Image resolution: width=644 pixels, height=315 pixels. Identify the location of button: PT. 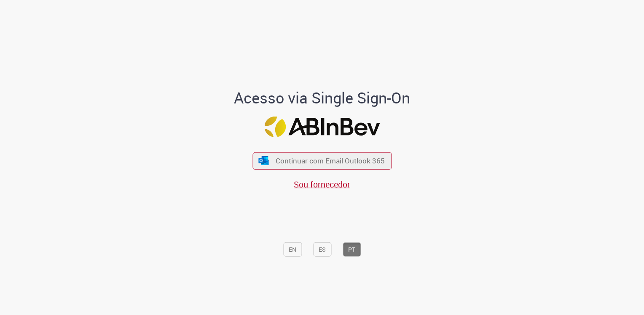
(351, 249).